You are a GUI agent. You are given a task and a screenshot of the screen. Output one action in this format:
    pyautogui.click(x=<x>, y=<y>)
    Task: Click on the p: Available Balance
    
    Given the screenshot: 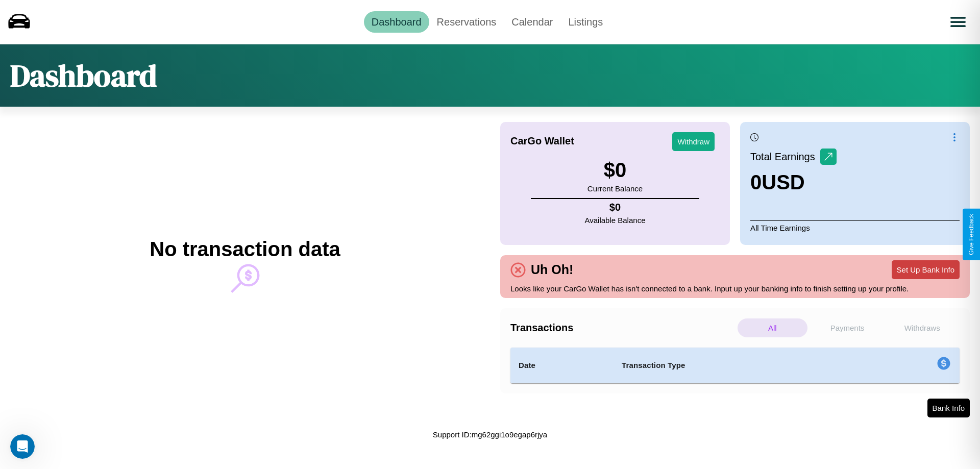 What is the action you would take?
    pyautogui.click(x=615, y=220)
    